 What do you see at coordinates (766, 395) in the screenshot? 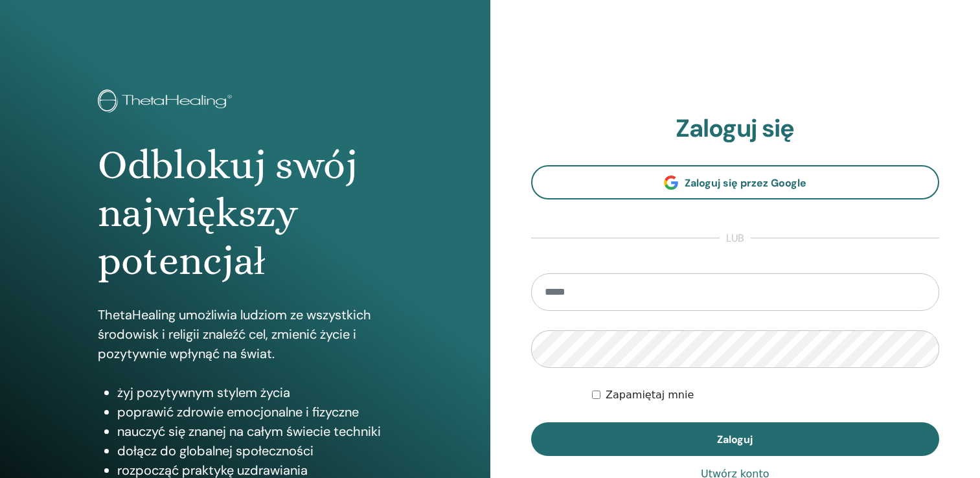
I see `div: Keep me authenticated indefinitely or until I manually logout` at bounding box center [766, 395].